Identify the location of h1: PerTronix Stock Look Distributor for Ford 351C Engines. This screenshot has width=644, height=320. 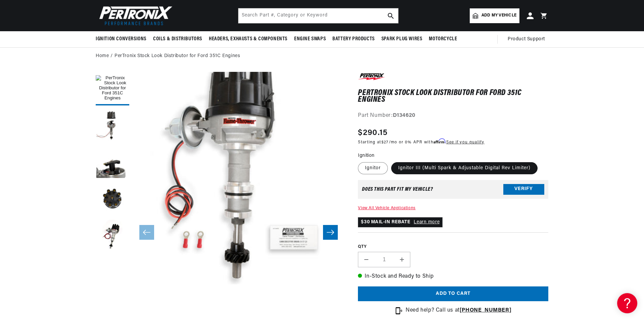
(453, 96).